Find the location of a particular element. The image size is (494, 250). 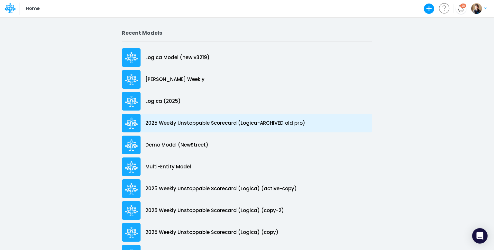

p: Multi-Entity Model is located at coordinates (168, 167).